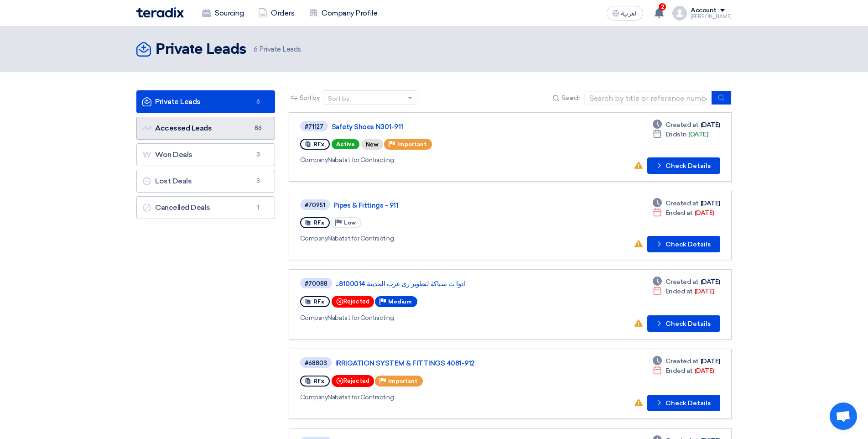 This screenshot has height=439, width=868. Describe the element at coordinates (206, 155) in the screenshot. I see `a: Won Deals3` at that location.